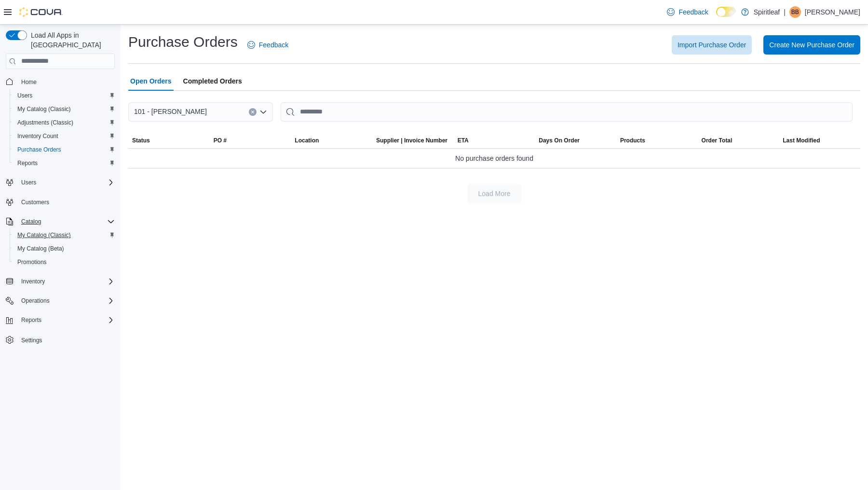  What do you see at coordinates (27, 163) in the screenshot?
I see `a: Reports` at bounding box center [27, 163].